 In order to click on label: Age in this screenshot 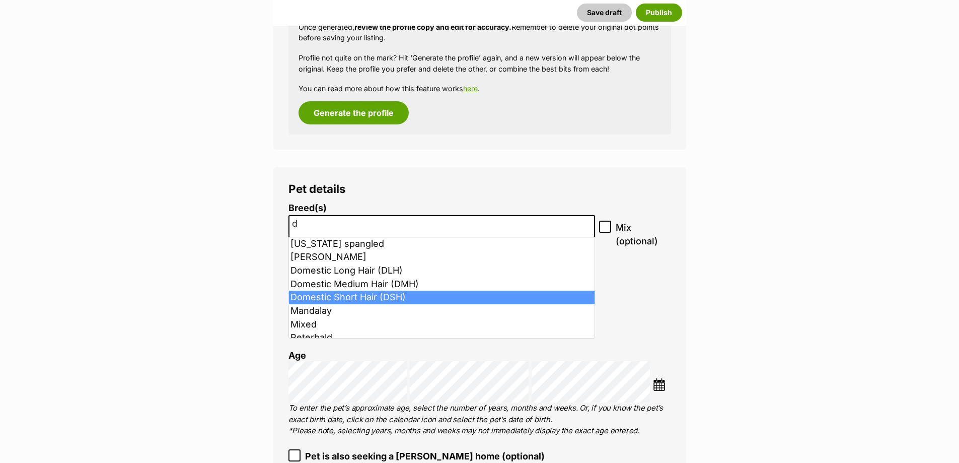, I will do `click(297, 355)`.